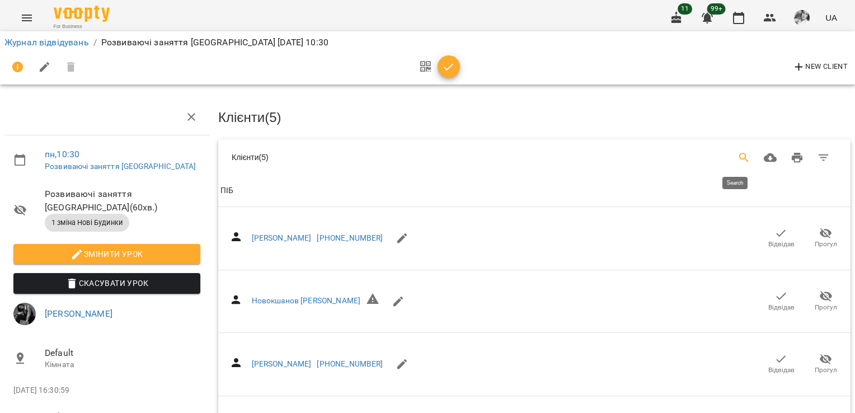 The width and height of the screenshot is (855, 413). I want to click on button: Друк, so click(797, 158).